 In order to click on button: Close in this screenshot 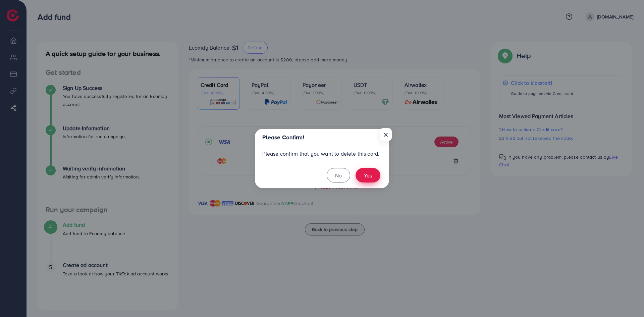, I will do `click(386, 135)`.